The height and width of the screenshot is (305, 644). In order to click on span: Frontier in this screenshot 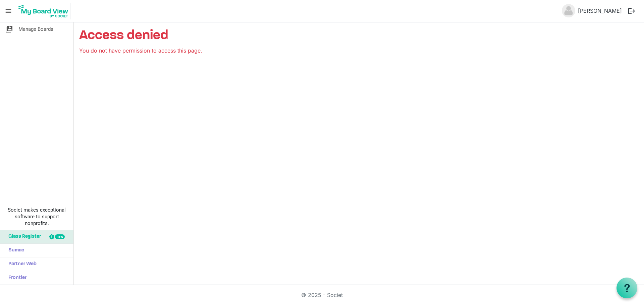, I will do `click(16, 278)`.